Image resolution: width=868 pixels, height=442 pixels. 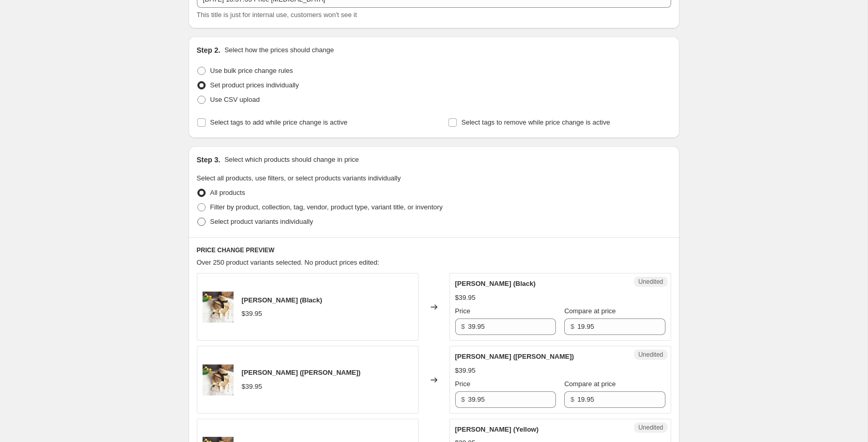 What do you see at coordinates (209, 160) in the screenshot?
I see `h2: Step 3.` at bounding box center [209, 160].